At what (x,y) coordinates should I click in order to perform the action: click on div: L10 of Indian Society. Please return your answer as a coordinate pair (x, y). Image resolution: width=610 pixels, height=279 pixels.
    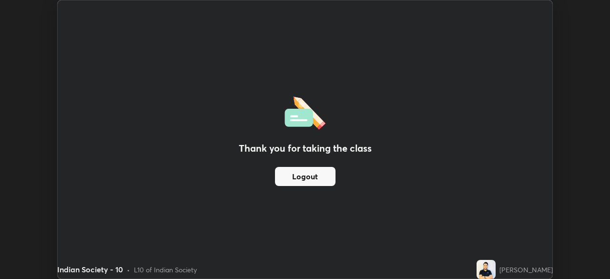
    Looking at the image, I should click on (165, 269).